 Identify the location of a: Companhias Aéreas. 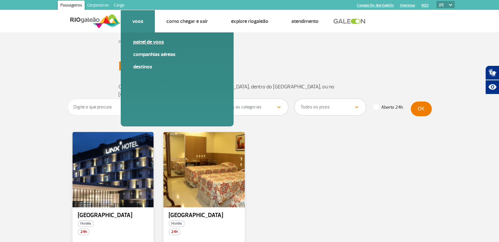
(177, 54).